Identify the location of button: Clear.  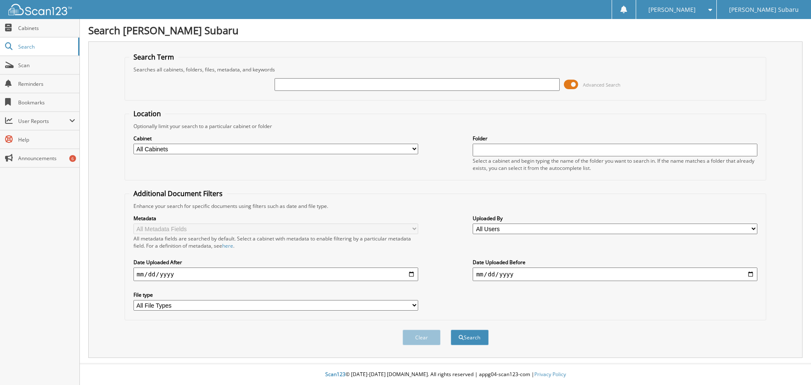
(422, 337).